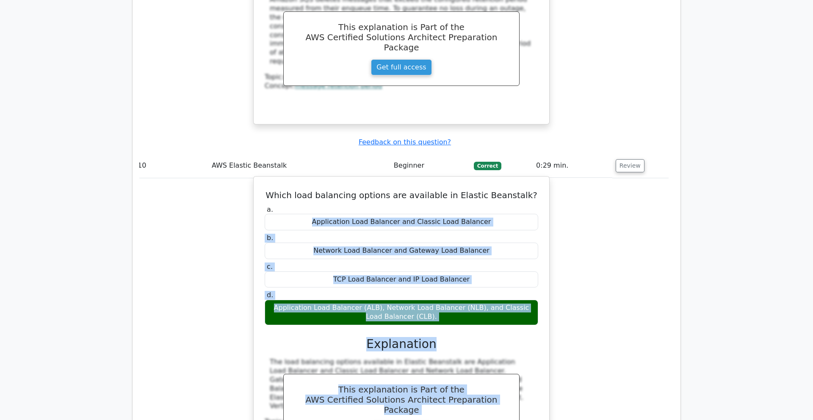 The width and height of the screenshot is (813, 420). Describe the element at coordinates (405, 142) in the screenshot. I see `a: Feedback on this question?` at that location.